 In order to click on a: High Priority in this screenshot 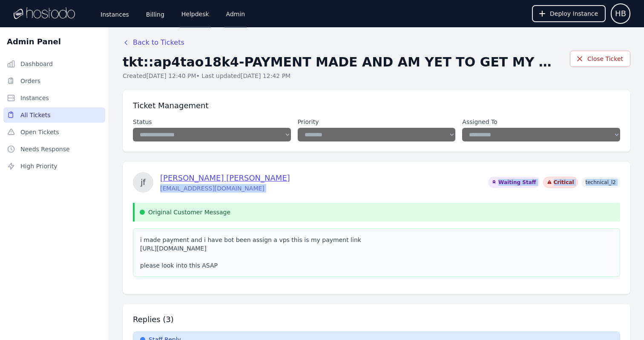, I will do `click(54, 166)`.